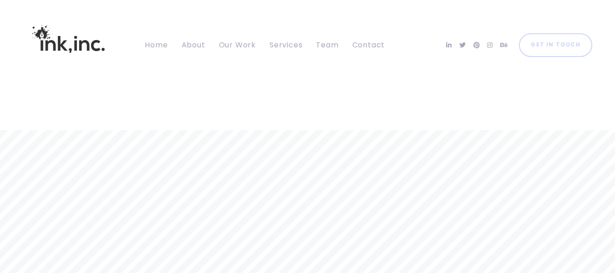 The image size is (615, 273). I want to click on span: Home, so click(156, 45).